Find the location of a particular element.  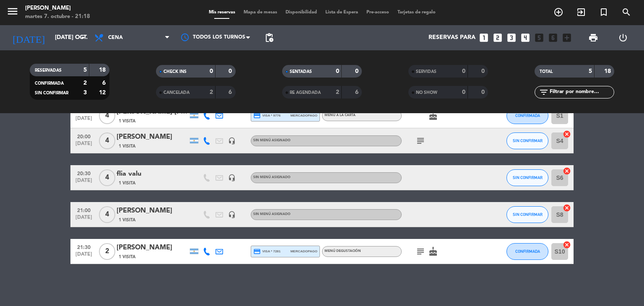

span: 20:30 is located at coordinates (84, 173).